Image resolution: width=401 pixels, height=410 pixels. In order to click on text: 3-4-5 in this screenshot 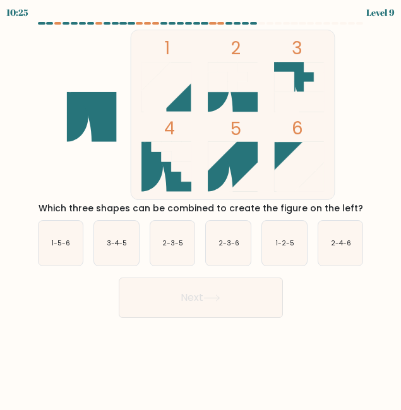, I will do `click(117, 243)`.